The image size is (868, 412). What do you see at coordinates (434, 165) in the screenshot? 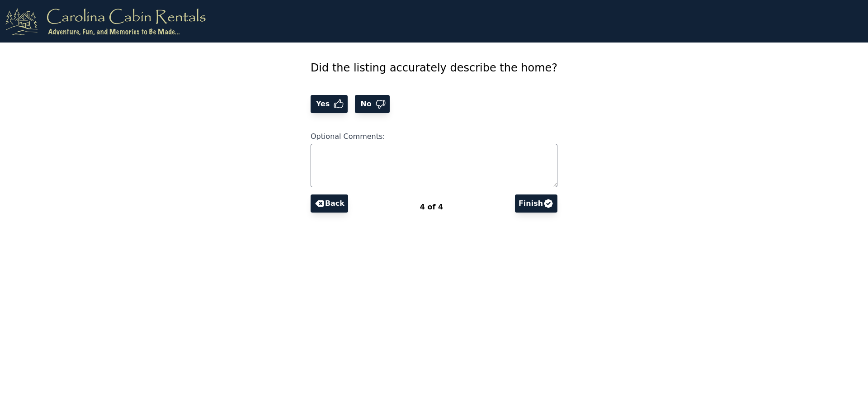
I see `textarea: Optional Comments:` at bounding box center [434, 165].